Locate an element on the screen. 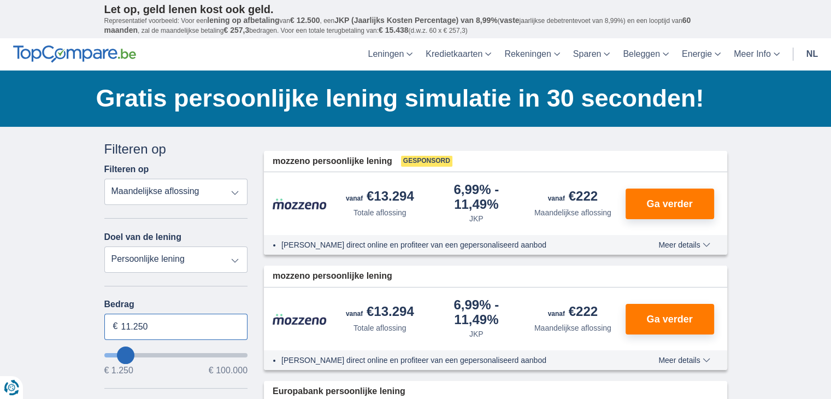  span: Gesponsord is located at coordinates (427, 161).